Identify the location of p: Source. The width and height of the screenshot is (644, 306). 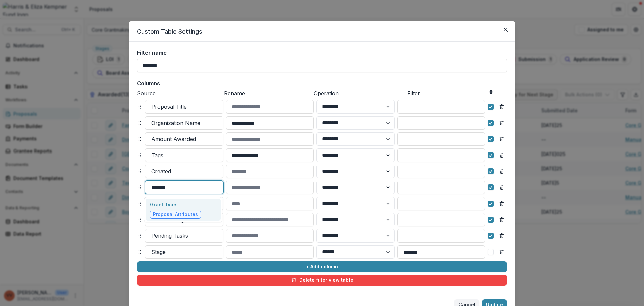
(179, 93).